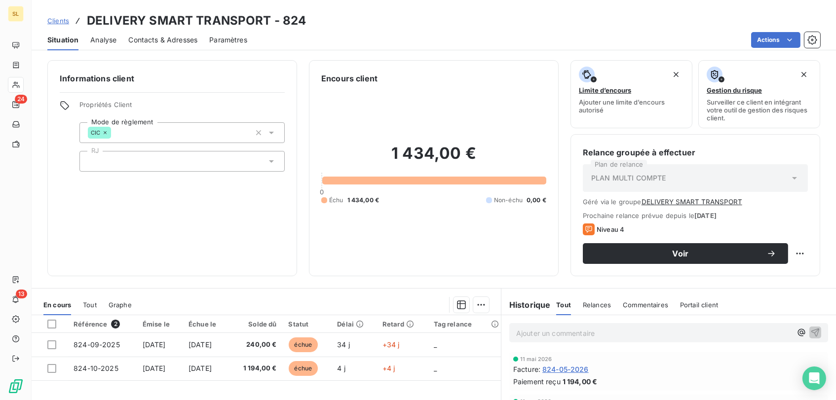 The height and width of the screenshot is (400, 836). Describe the element at coordinates (814, 378) in the screenshot. I see `div: Open Intercom Messenger` at that location.